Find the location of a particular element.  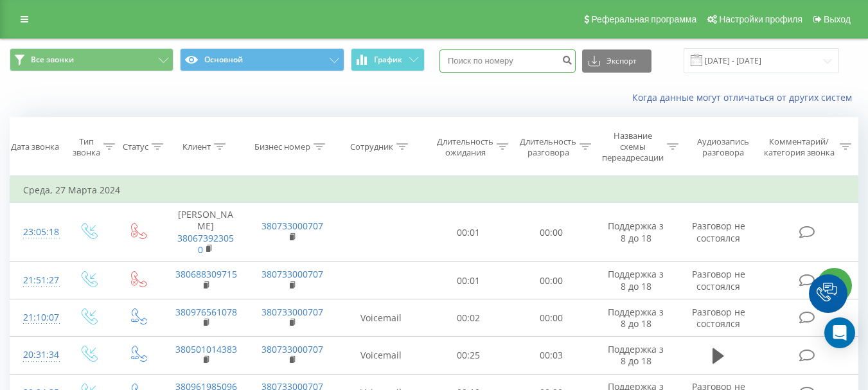

div: Комментарий/категория звонка is located at coordinates (799, 147).